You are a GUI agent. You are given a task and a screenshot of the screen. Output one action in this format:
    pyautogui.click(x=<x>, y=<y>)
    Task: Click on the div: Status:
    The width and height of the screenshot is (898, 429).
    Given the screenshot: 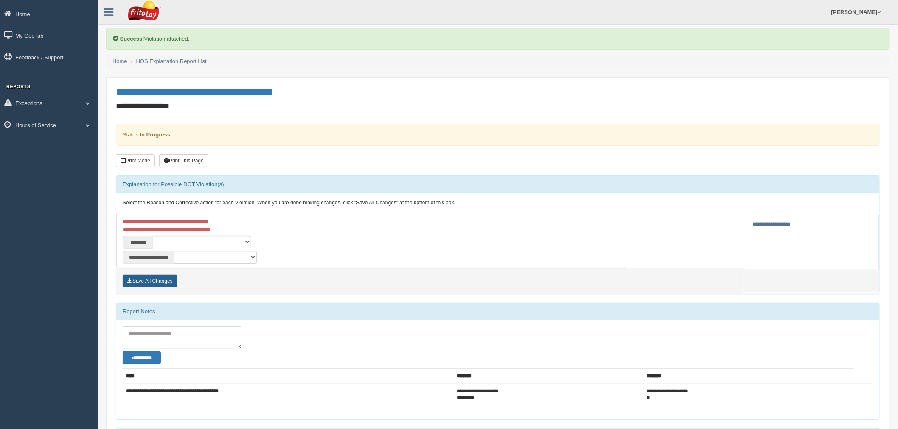 What is the action you would take?
    pyautogui.click(x=498, y=134)
    